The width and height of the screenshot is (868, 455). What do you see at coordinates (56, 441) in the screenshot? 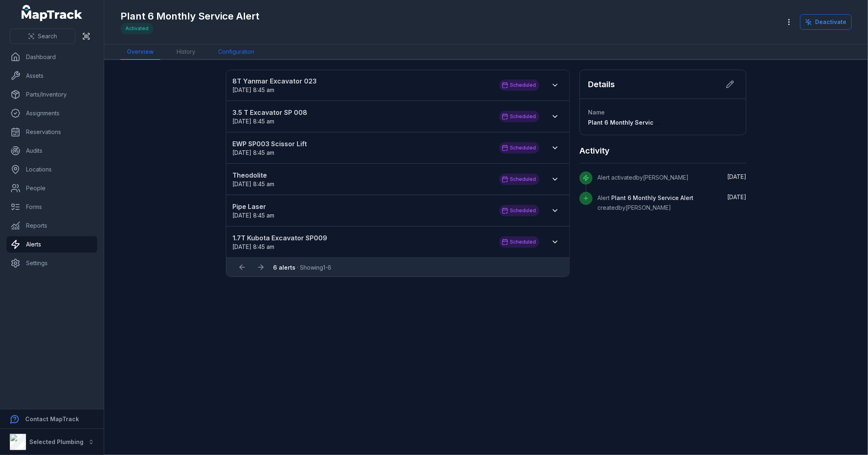
I see `strong: Selected Plumbing` at bounding box center [56, 441].